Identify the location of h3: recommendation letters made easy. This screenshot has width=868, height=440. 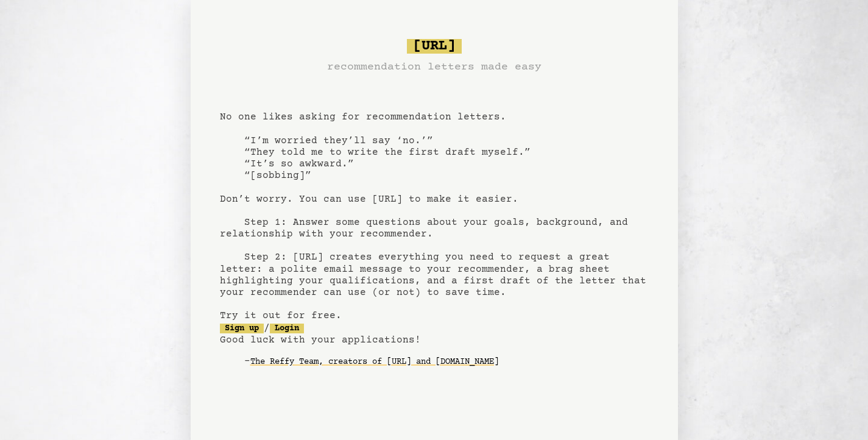
(434, 67).